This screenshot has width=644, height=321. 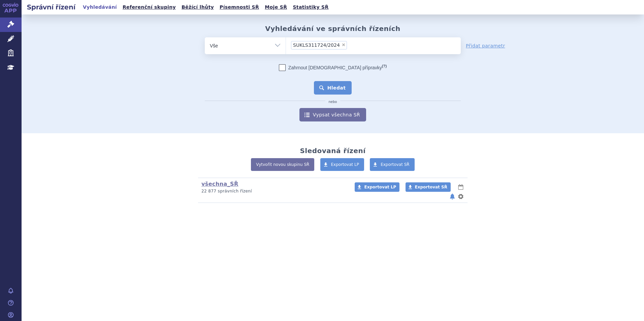 What do you see at coordinates (333, 29) in the screenshot?
I see `h2: Vyhledávání ve správních řízeních` at bounding box center [333, 29].